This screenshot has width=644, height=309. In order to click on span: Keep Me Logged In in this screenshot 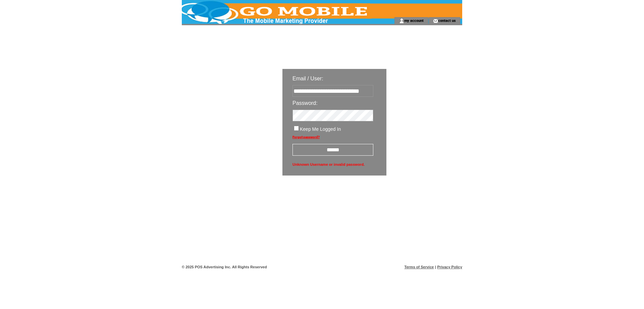, I will do `click(320, 129)`.